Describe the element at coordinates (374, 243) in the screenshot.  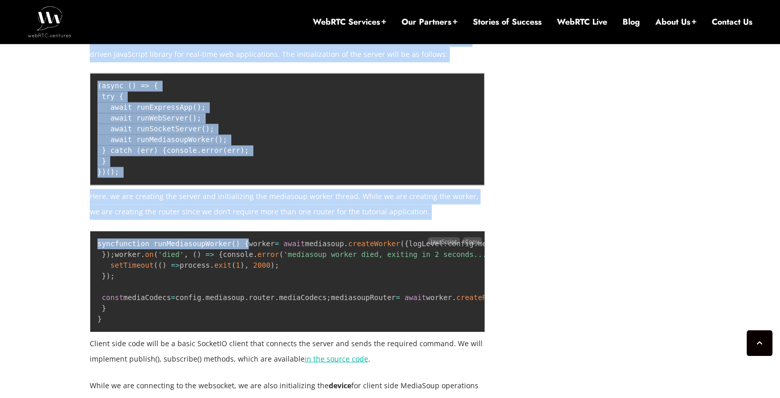
I see `span: createWorker` at that location.